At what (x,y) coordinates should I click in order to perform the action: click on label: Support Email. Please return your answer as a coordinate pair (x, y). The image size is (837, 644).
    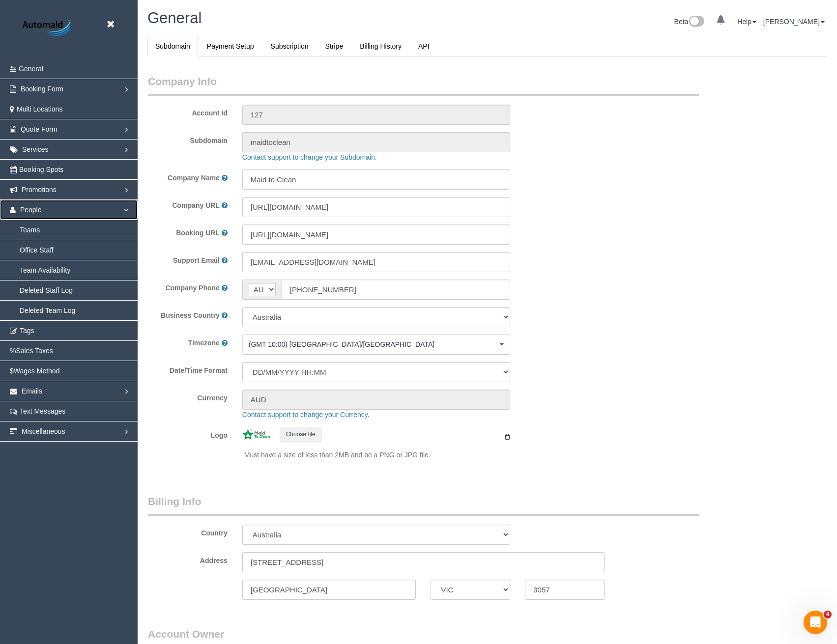
    Looking at the image, I should click on (196, 260).